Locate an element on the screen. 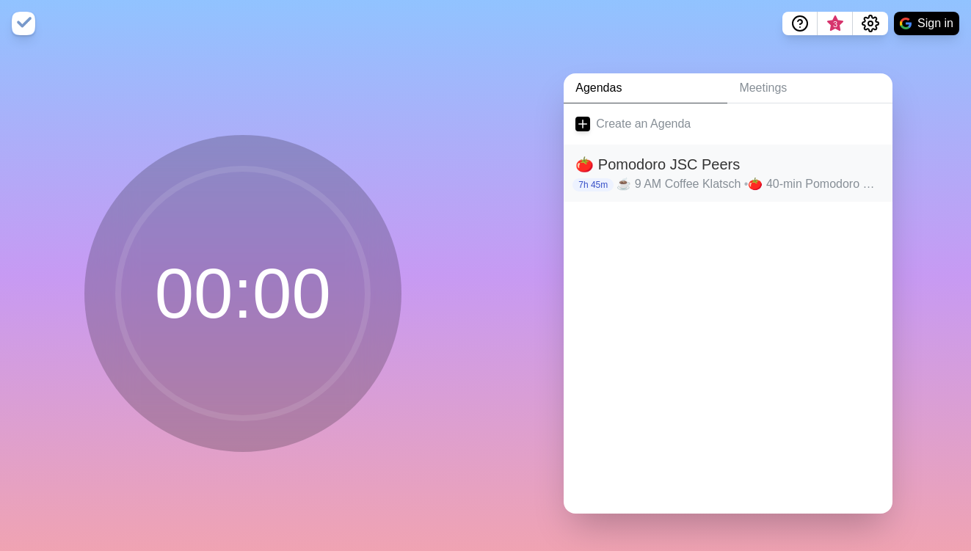 This screenshot has height=551, width=971. button: Sign in is located at coordinates (926, 23).